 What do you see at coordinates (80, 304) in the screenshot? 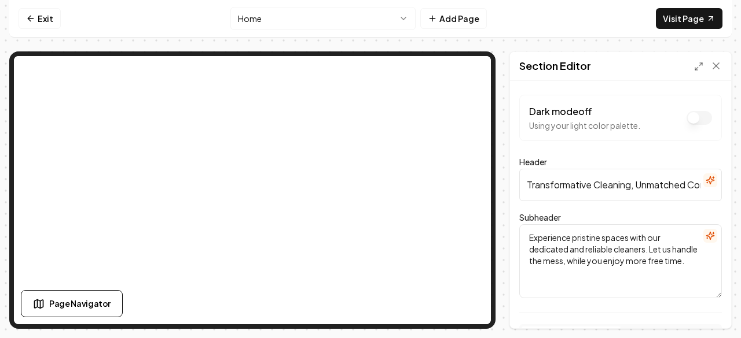
I see `span: Page Navigator` at bounding box center [80, 304].